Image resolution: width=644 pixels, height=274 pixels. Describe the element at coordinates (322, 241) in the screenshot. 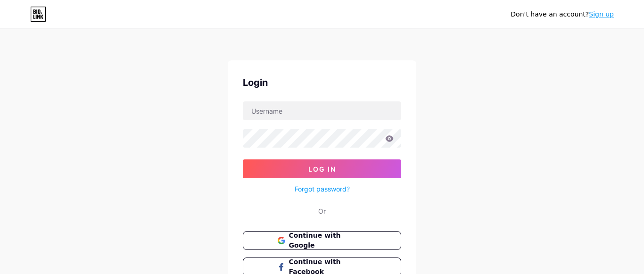

I see `a: Continue with Google` at that location.